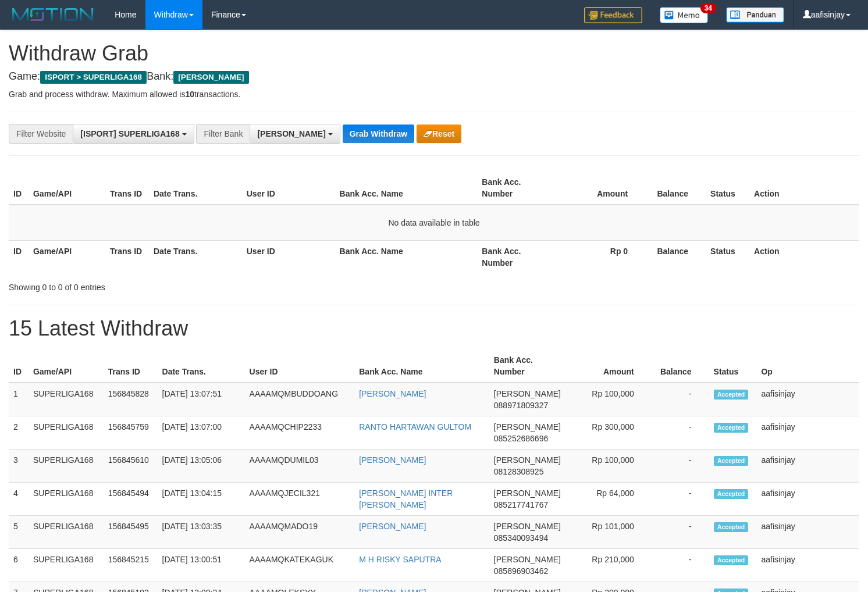 This screenshot has height=592, width=868. I want to click on td: 156845215, so click(130, 566).